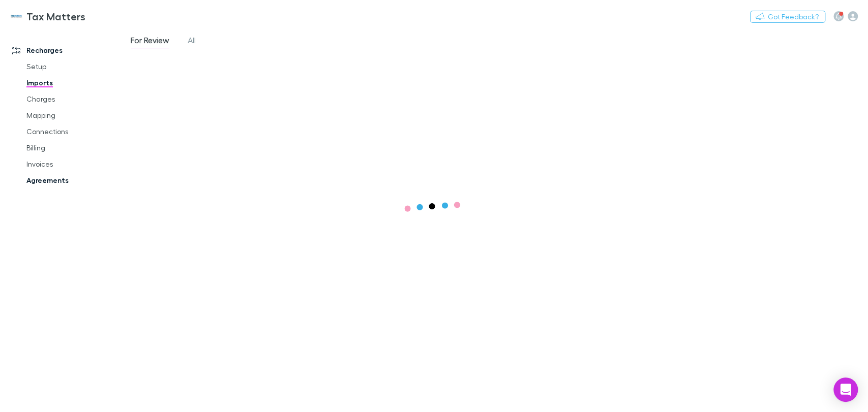  What do you see at coordinates (150, 41) in the screenshot?
I see `span: For Review` at bounding box center [150, 41].